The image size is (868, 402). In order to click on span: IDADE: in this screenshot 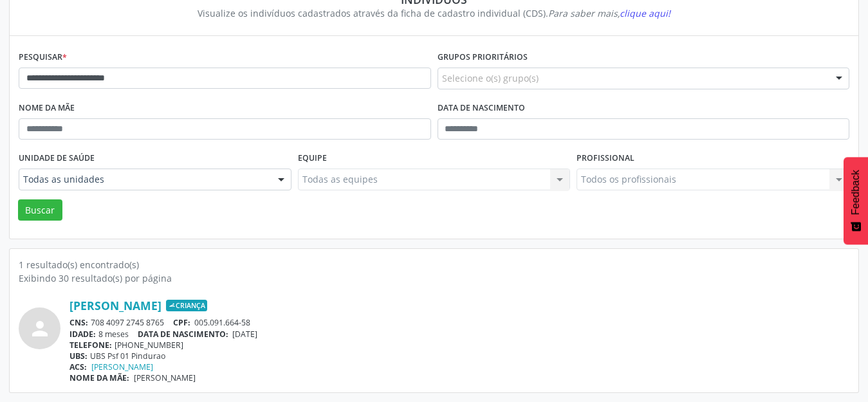, I will do `click(82, 334)`.